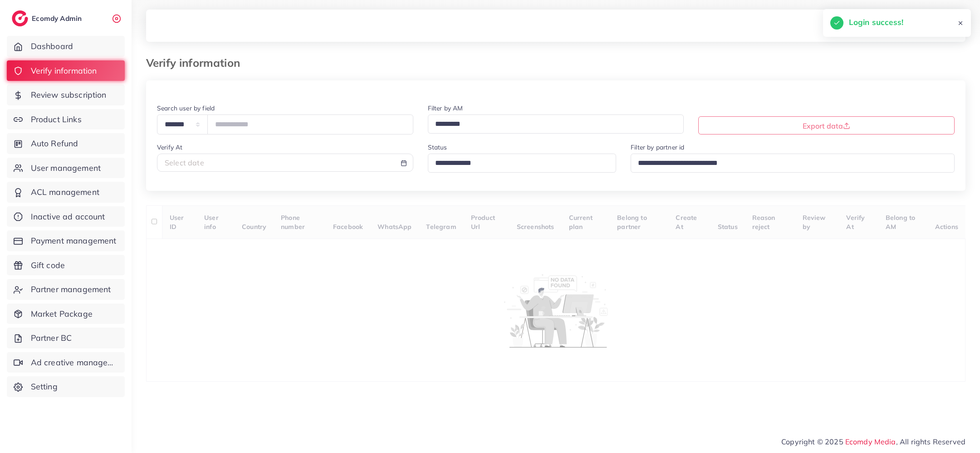 The width and height of the screenshot is (980, 453). Describe the element at coordinates (52, 338) in the screenshot. I see `span: Partner BC` at that location.